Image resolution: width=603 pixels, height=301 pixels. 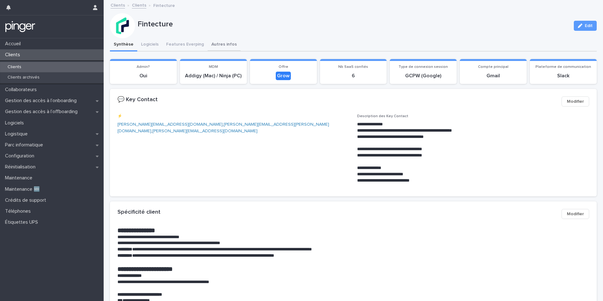 I want to click on div: Grow, so click(x=283, y=76).